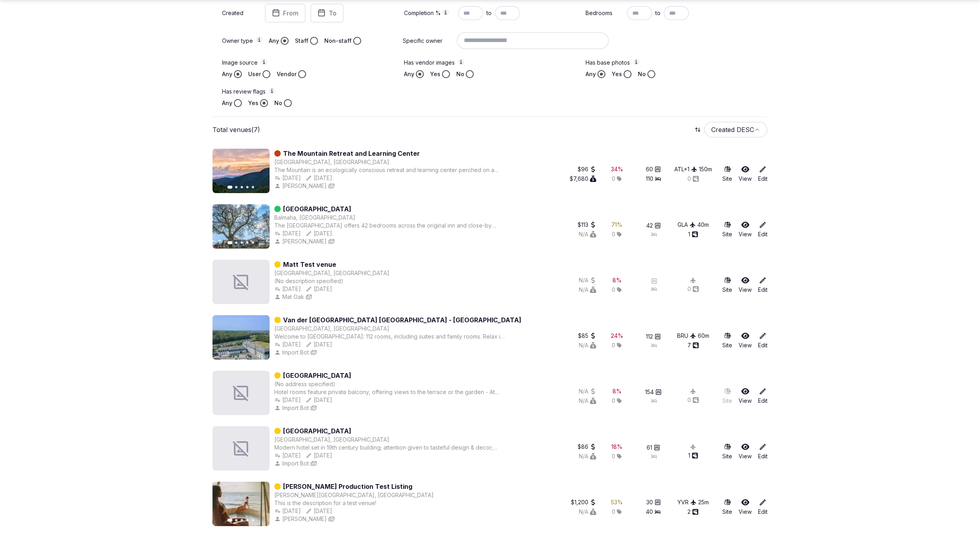 The height and width of the screenshot is (538, 980). Describe the element at coordinates (693, 456) in the screenshot. I see `button: 1` at that location.